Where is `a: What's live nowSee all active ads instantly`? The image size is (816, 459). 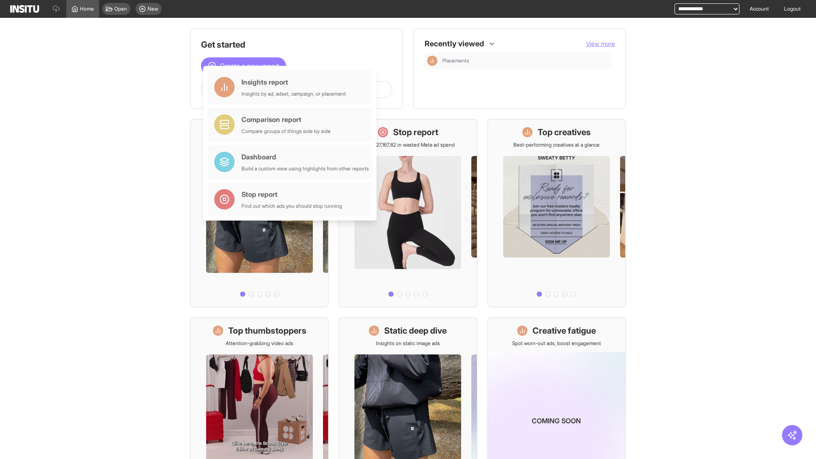 a: What's live nowSee all active ads instantly is located at coordinates (259, 213).